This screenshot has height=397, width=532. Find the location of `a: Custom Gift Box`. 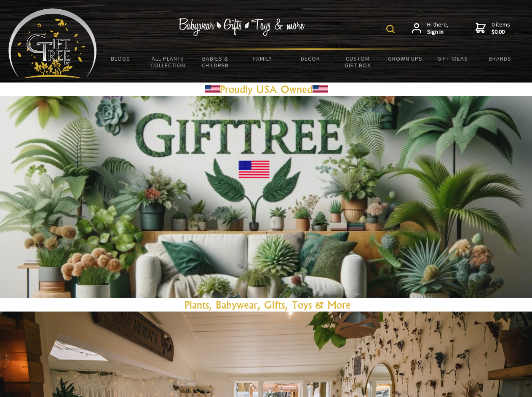

a: Custom Gift Box is located at coordinates (358, 62).